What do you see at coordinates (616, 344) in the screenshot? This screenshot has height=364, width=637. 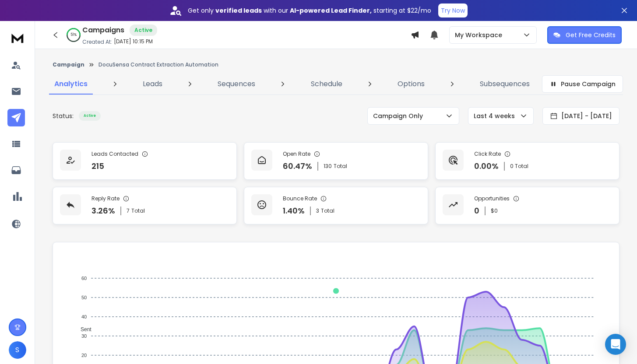 I see `div: Open Intercom Messenger` at bounding box center [616, 344].